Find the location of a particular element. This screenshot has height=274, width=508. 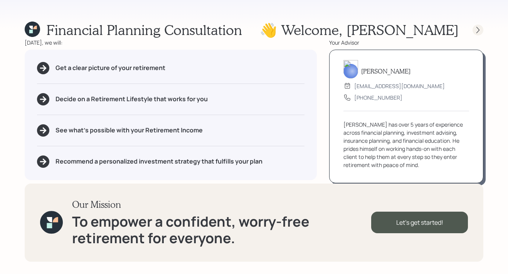

img: michael-russo-headshot.png is located at coordinates (351, 69).